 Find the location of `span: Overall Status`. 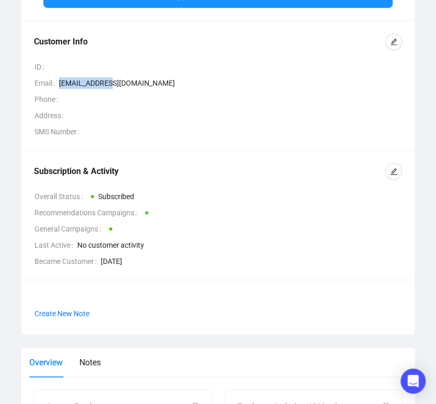

span: Overall Status is located at coordinates (61, 197).